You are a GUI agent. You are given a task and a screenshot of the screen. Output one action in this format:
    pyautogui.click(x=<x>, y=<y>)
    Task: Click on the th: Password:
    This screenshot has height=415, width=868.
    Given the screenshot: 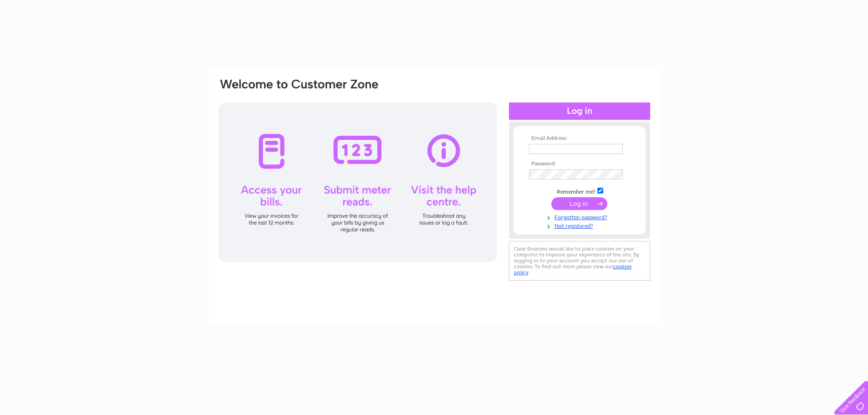 What is the action you would take?
    pyautogui.click(x=580, y=164)
    